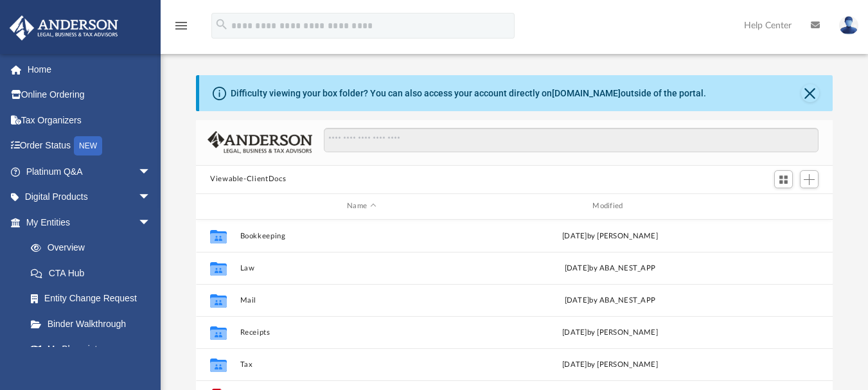  What do you see at coordinates (89, 146) in the screenshot?
I see `a: Order StatusNEW` at bounding box center [89, 146].